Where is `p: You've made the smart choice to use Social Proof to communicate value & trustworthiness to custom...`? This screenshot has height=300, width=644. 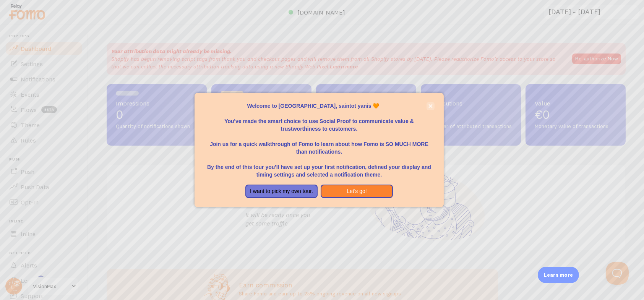 p: You've made the smart choice to use Social Proof to communicate value & trustworthiness to custom... is located at coordinates (319, 121).